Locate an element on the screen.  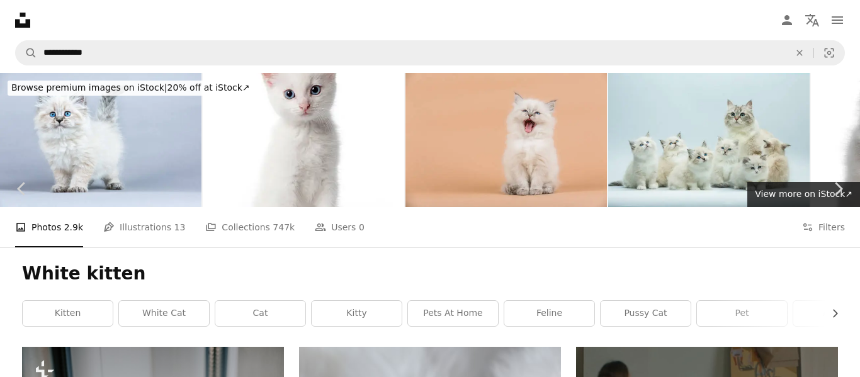
a: Next is located at coordinates (838, 189).